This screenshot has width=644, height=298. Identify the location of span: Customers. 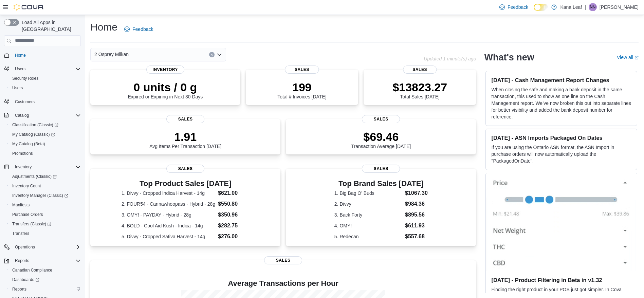
(25, 102).